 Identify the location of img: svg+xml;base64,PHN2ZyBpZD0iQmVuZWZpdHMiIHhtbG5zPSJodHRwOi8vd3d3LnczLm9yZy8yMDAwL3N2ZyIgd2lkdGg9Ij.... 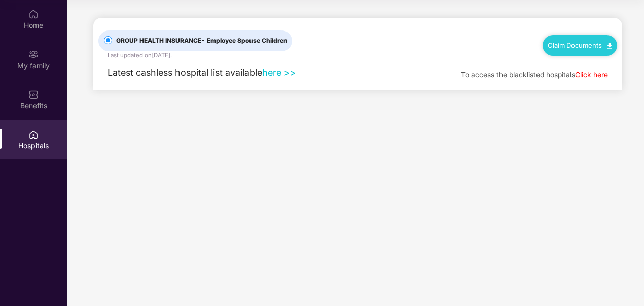
(33, 95).